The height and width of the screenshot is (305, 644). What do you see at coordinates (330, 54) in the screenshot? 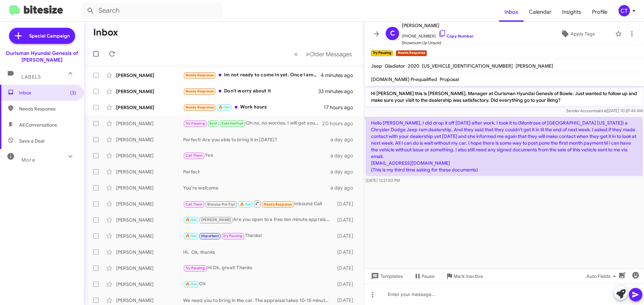
I see `span: Older Messages` at bounding box center [330, 54].